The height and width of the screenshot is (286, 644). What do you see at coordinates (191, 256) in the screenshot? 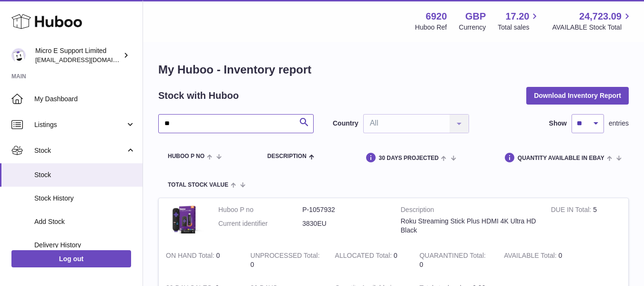
I see `strong: ON HAND Total` at bounding box center [191, 256].